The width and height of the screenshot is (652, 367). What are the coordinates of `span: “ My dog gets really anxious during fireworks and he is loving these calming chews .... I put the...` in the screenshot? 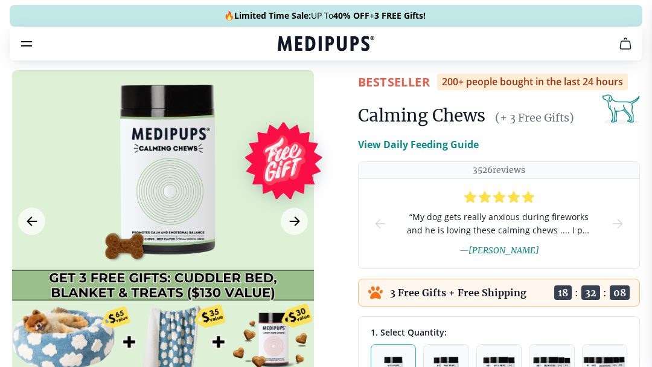 It's located at (499, 223).